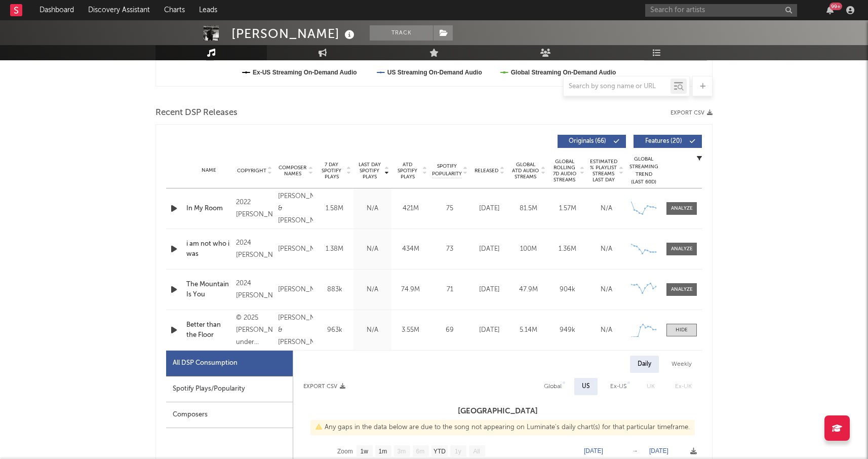  Describe the element at coordinates (567, 331) in the screenshot. I see `div: 949k` at that location.